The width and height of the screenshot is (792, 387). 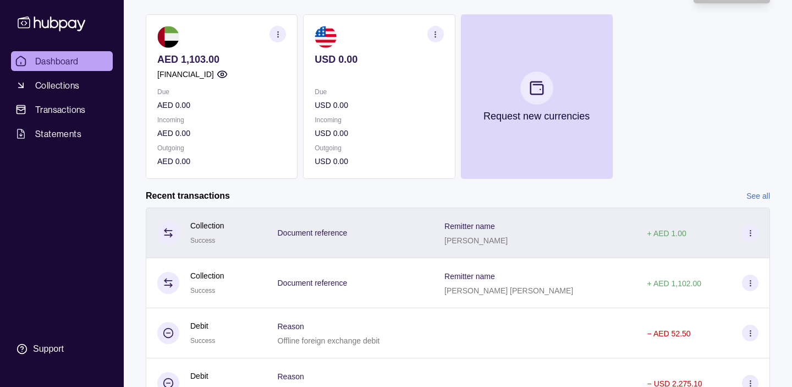 What do you see at coordinates (674, 283) in the screenshot?
I see `p: + AED 1,102.00` at bounding box center [674, 283].